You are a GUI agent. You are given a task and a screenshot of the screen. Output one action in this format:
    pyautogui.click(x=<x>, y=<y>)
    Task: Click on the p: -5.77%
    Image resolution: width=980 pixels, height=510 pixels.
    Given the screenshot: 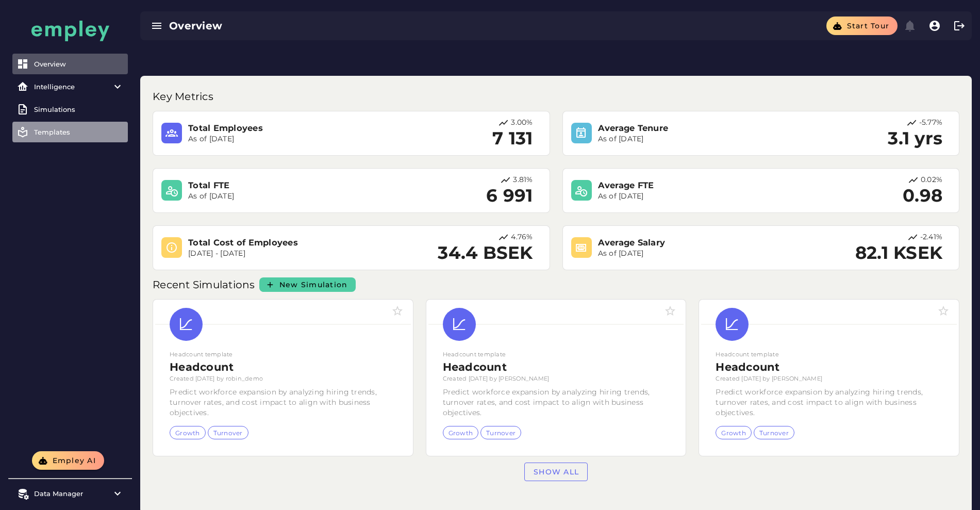 What is the action you would take?
    pyautogui.click(x=931, y=123)
    